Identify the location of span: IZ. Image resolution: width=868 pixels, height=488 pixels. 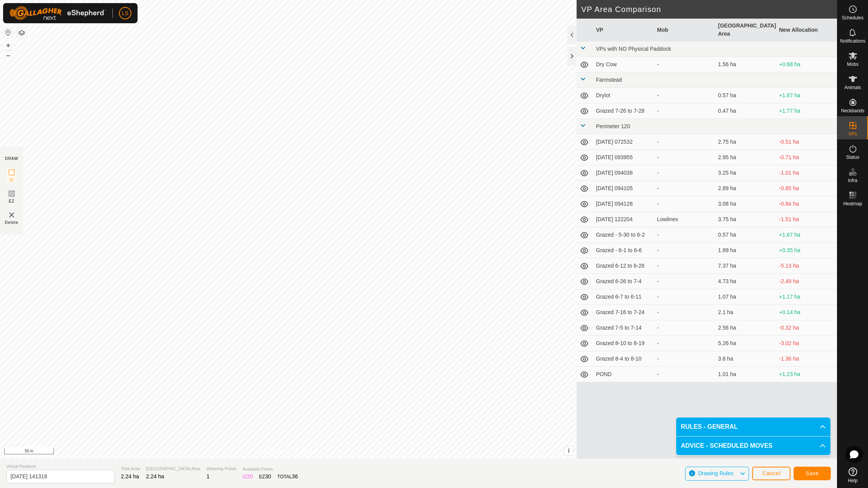
(12, 180).